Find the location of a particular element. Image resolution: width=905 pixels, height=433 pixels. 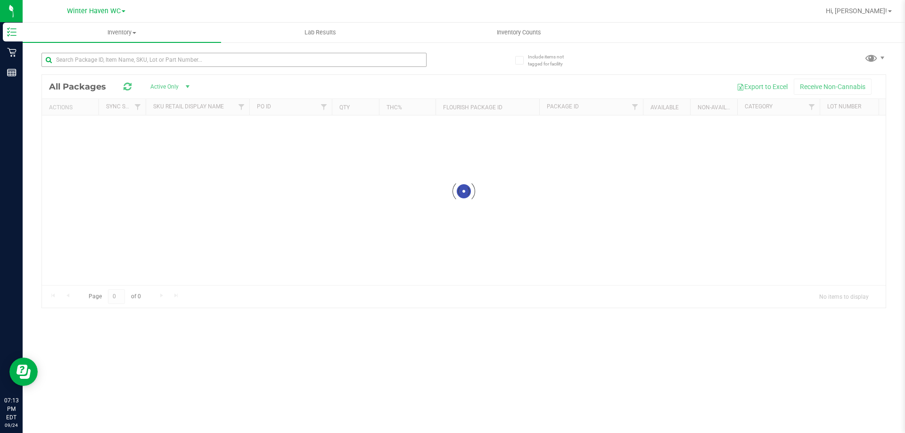

input: Search Package ID, Item Name, SKU, Lot or Part Number... is located at coordinates (234, 60).